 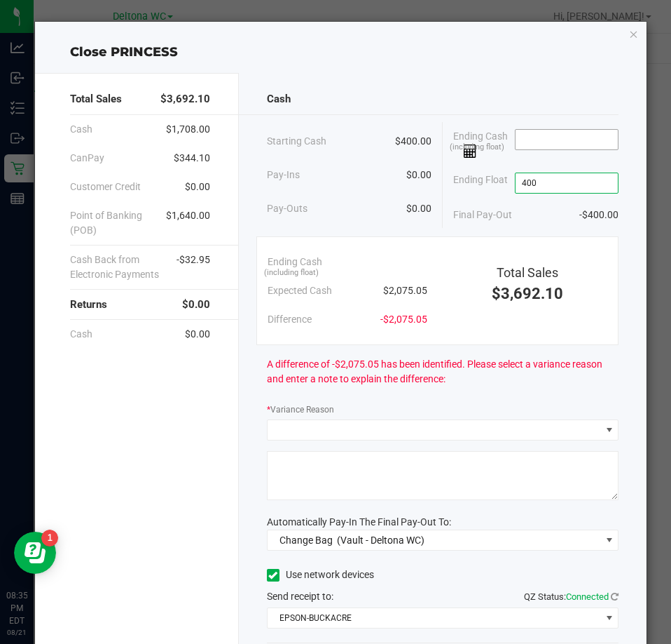 I want to click on span: Ending Float, so click(x=481, y=183).